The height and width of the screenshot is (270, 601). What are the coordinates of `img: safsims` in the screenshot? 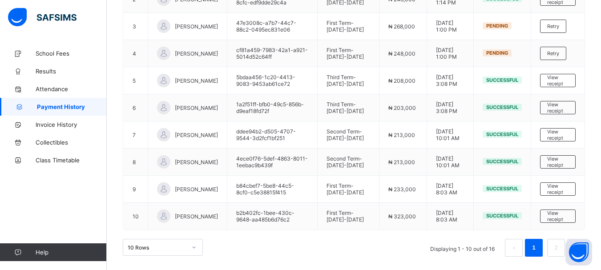 It's located at (42, 17).